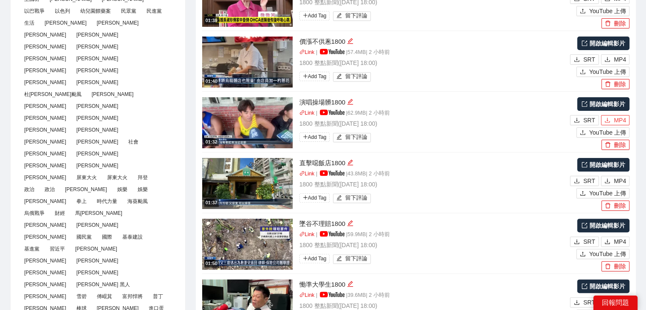 The height and width of the screenshot is (310, 646). Describe the element at coordinates (434, 174) in the screenshot. I see `p: | | 43.8 MB | 2 小時前` at that location.